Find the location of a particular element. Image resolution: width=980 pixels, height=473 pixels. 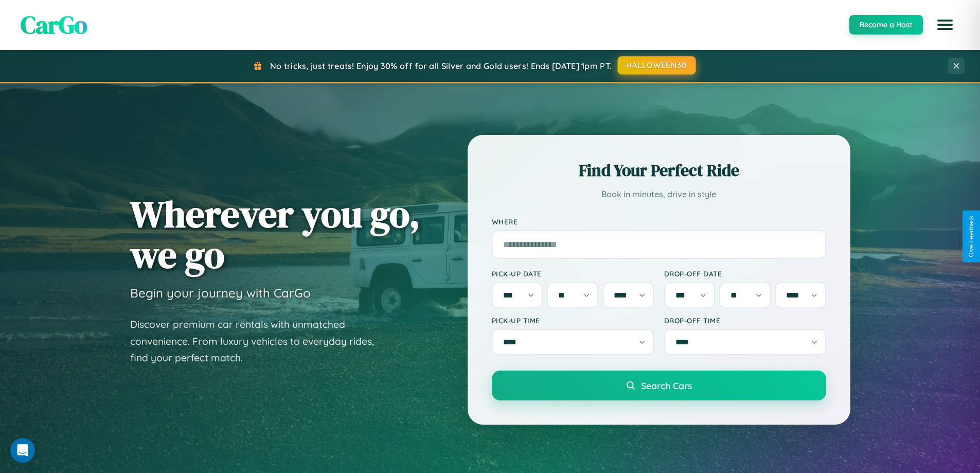

div: Give Feedback is located at coordinates (972, 236).